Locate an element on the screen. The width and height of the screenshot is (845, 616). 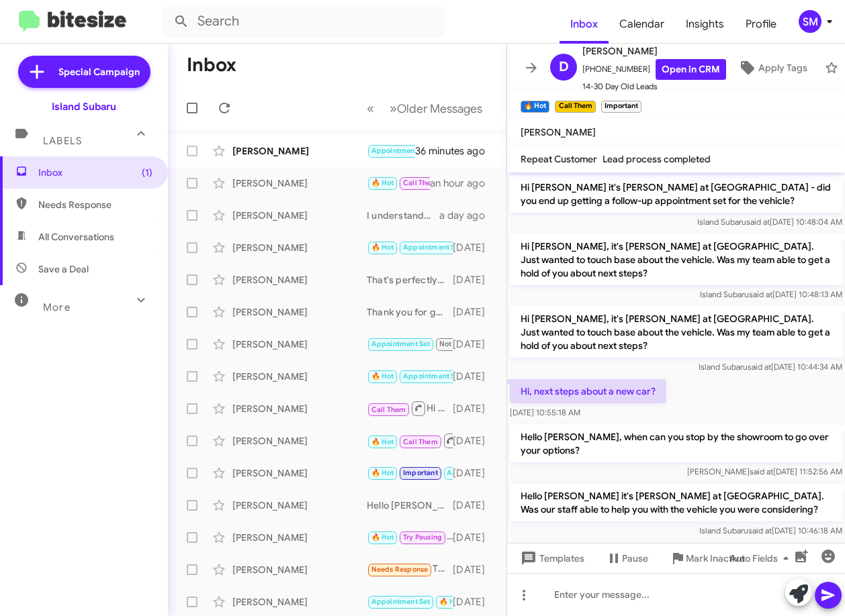
a: Calendar is located at coordinates (641, 24).